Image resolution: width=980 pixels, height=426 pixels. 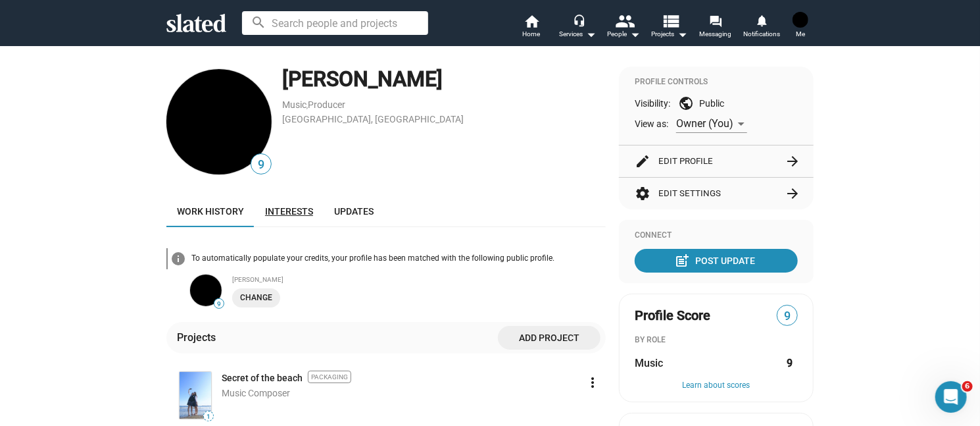 What do you see at coordinates (642, 161) in the screenshot?
I see `mat-icon: edit` at bounding box center [642, 161].